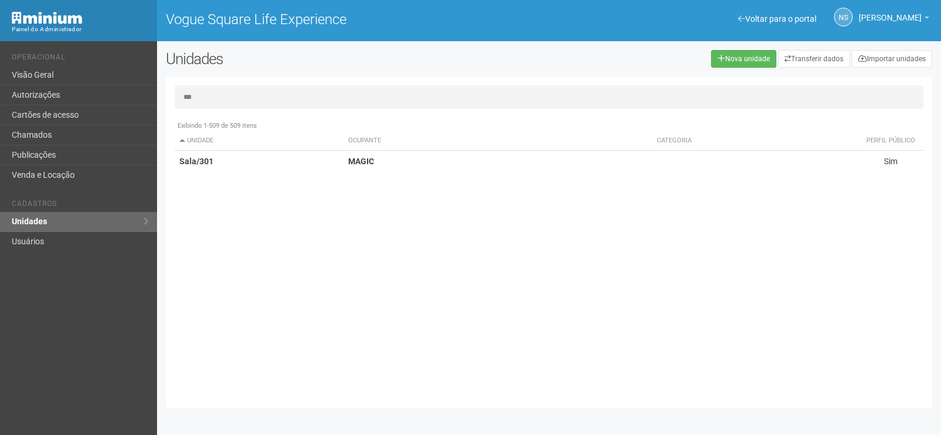 The width and height of the screenshot is (941, 435). What do you see at coordinates (755, 141) in the screenshot?
I see `th: Categoria: activate to sort column ascending` at bounding box center [755, 141].